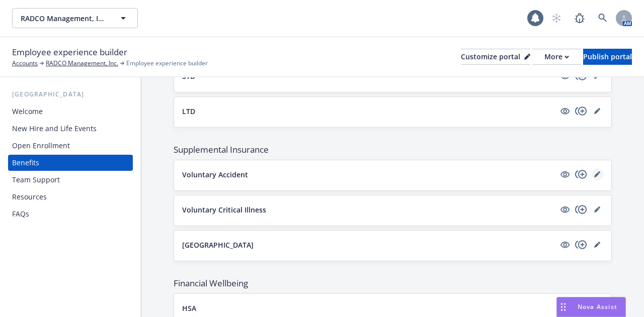 The image size is (644, 317). I want to click on div: FAQs, so click(21, 214).